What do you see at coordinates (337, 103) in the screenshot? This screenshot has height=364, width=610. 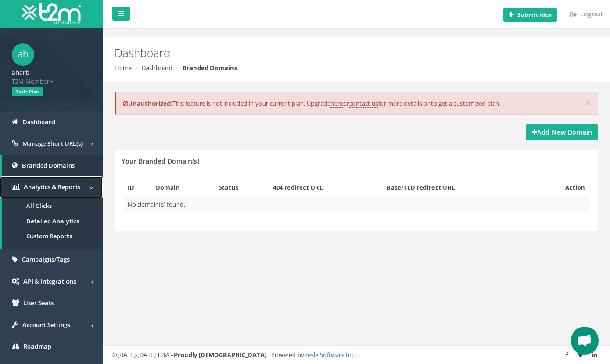 I see `a: here` at bounding box center [337, 103].